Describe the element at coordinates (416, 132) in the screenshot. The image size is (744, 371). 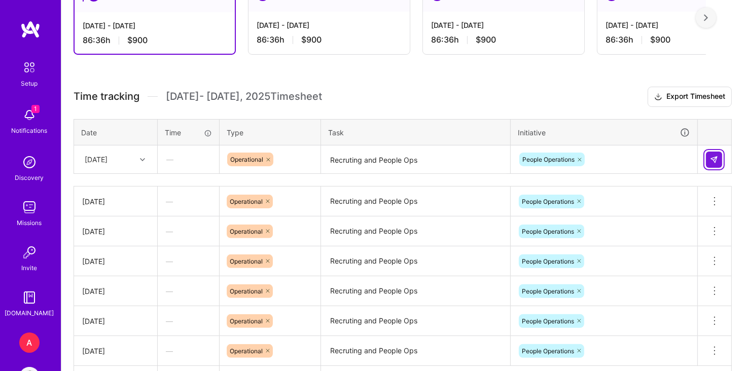
I see `th: Task` at that location.